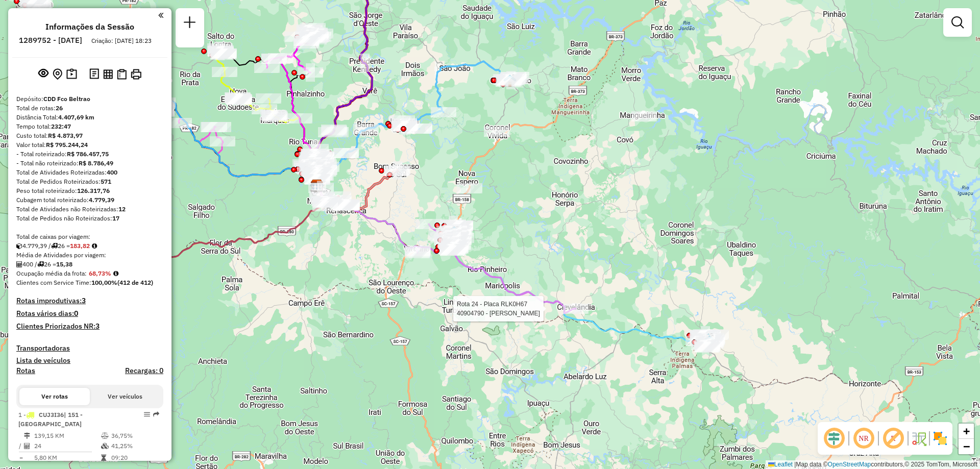 The height and width of the screenshot is (469, 980). Describe the element at coordinates (90, 236) in the screenshot. I see `div: Total de caixas por viagem:` at that location.